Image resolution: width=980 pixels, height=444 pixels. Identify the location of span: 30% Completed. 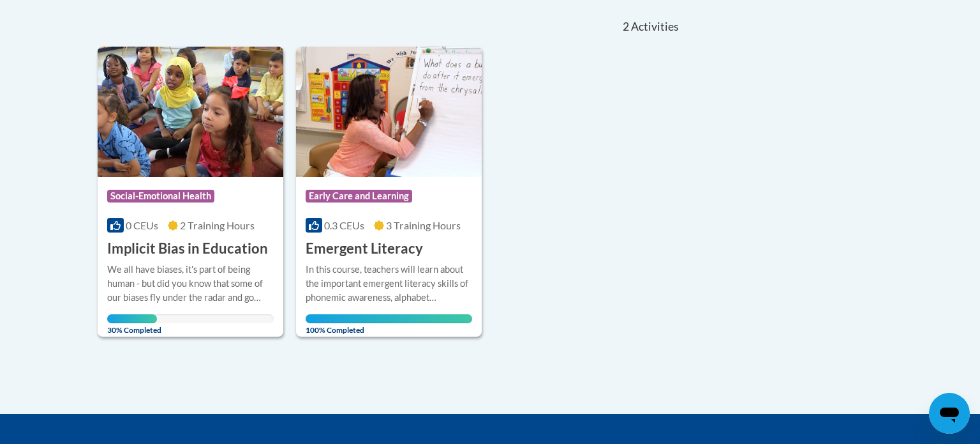
(132, 324).